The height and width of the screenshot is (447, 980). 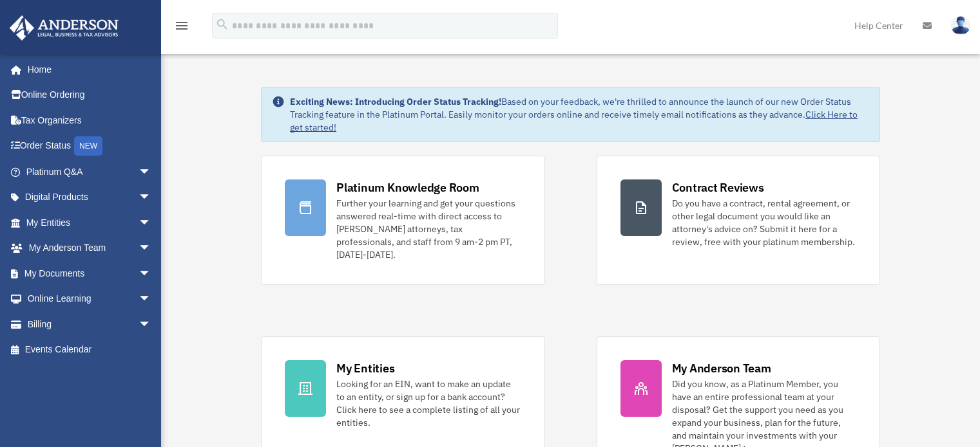 I want to click on a: Home, so click(x=87, y=70).